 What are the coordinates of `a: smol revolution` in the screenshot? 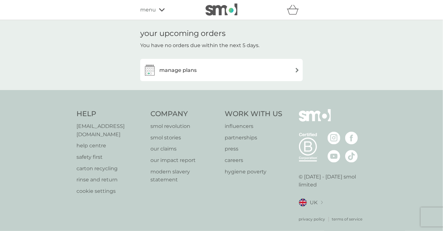 It's located at (185, 127).